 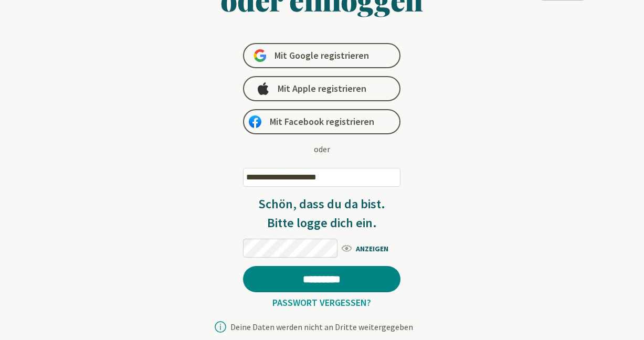 I want to click on h3: Schön, dass du da bist. Bitte logge dich ein., so click(x=322, y=214).